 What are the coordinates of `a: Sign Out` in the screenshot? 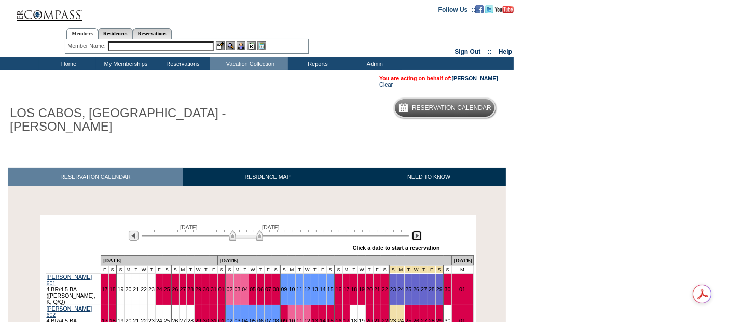 It's located at (467, 52).